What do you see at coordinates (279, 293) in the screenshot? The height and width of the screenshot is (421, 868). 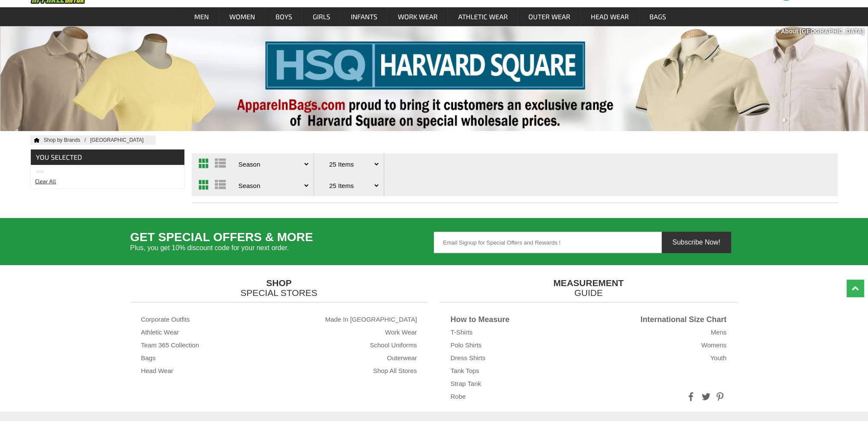 I see `span: SPECIAL STORES` at bounding box center [279, 293].